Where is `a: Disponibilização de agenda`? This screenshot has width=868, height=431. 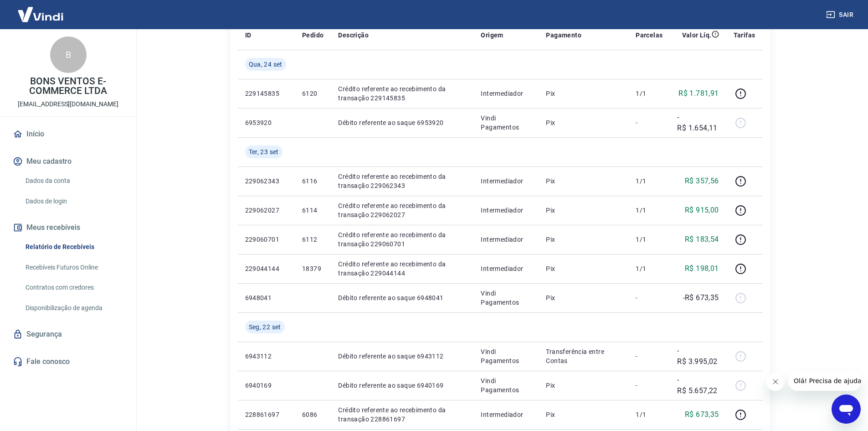 a: Disponibilização de agenda is located at coordinates (74, 308).